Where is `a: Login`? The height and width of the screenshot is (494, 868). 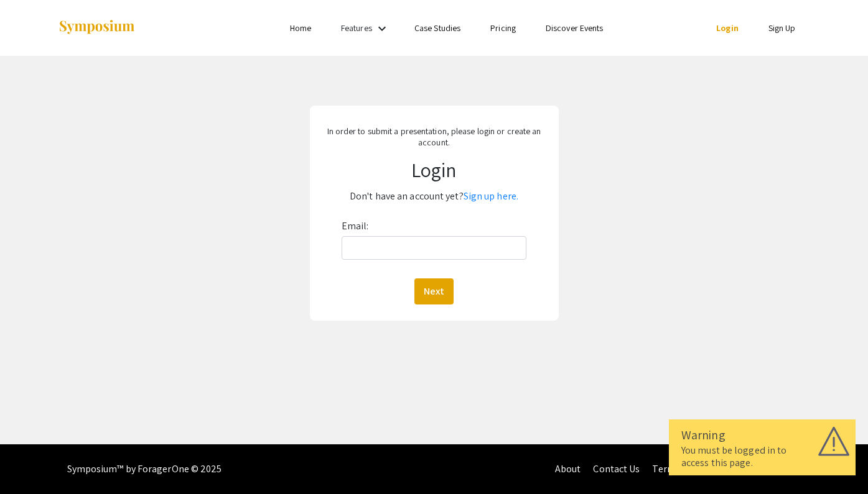 a: Login is located at coordinates (727, 28).